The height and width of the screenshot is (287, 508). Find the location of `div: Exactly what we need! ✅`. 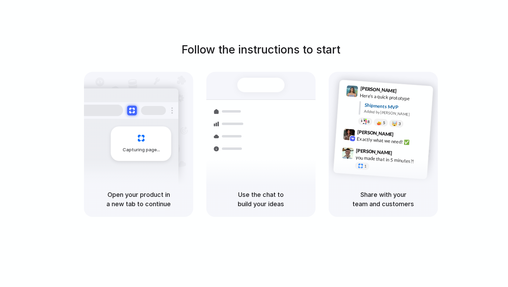

div: Exactly what we need! ✅ is located at coordinates (391, 141).